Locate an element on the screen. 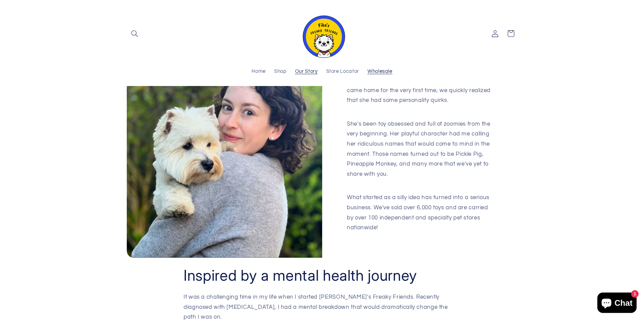  p: She's been toy obsessed and full of zoomies from the very beginning. Her playful character had me... is located at coordinates (419, 154).